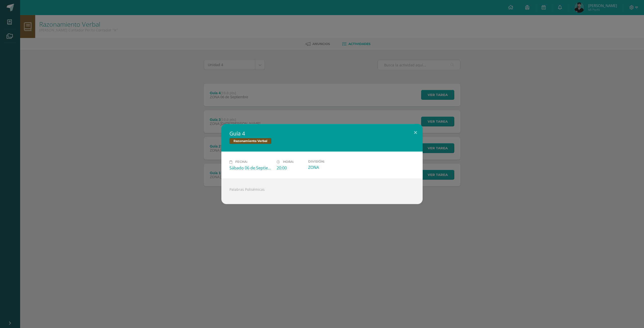  Describe the element at coordinates (322, 133) in the screenshot. I see `h2: Guía 4` at that location.